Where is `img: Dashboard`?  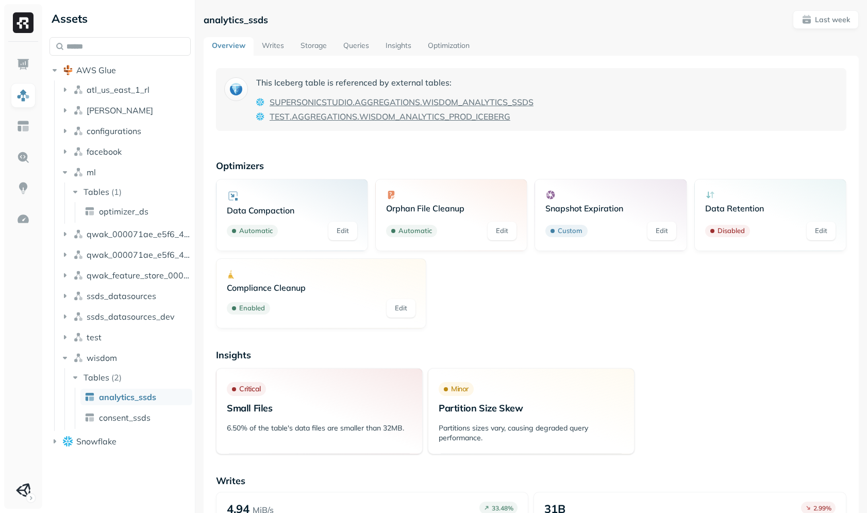
img: Dashboard is located at coordinates (23, 64).